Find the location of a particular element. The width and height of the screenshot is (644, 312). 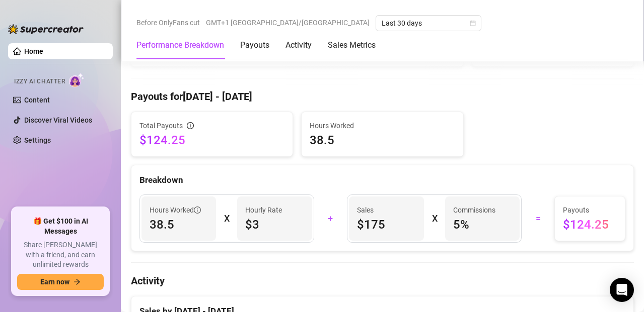

a: Home is located at coordinates (34, 52).